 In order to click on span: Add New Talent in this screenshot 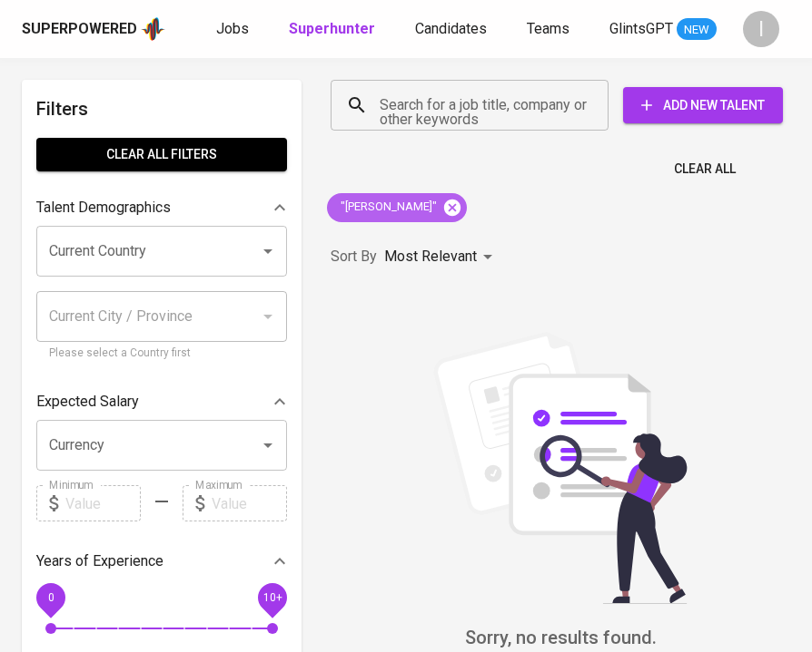, I will do `click(703, 105)`.